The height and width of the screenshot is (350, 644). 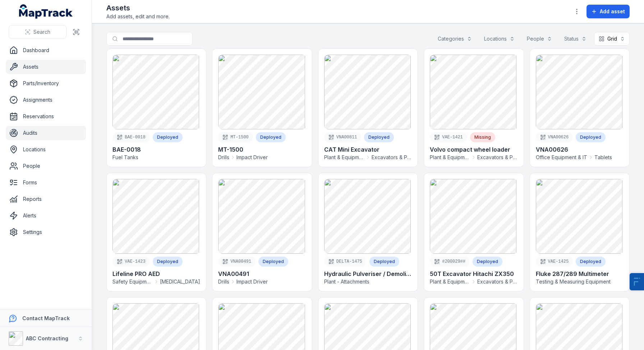 What do you see at coordinates (46, 182) in the screenshot?
I see `a: Forms` at bounding box center [46, 182].